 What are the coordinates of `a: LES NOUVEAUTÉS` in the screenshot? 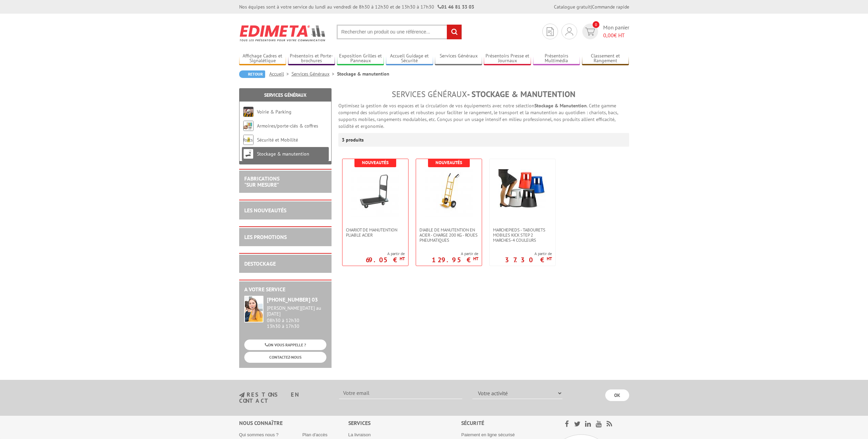 It's located at (265, 211).